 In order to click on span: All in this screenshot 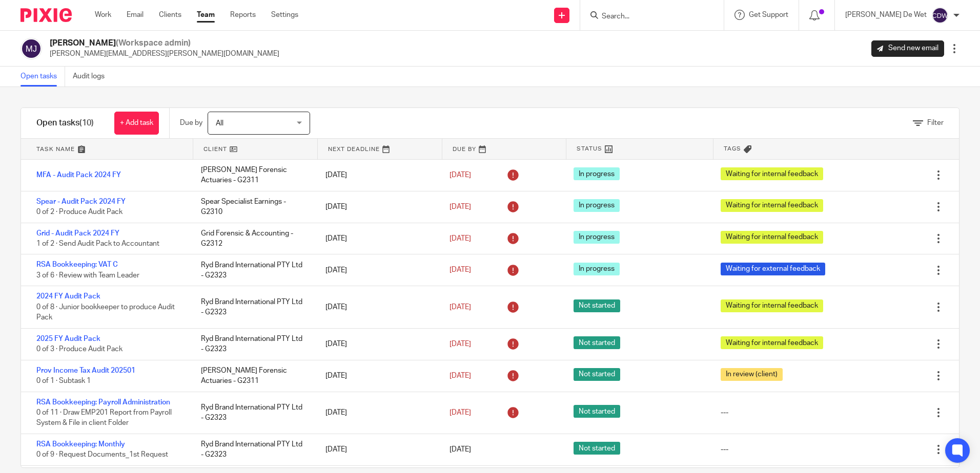, I will do `click(219, 123)`.